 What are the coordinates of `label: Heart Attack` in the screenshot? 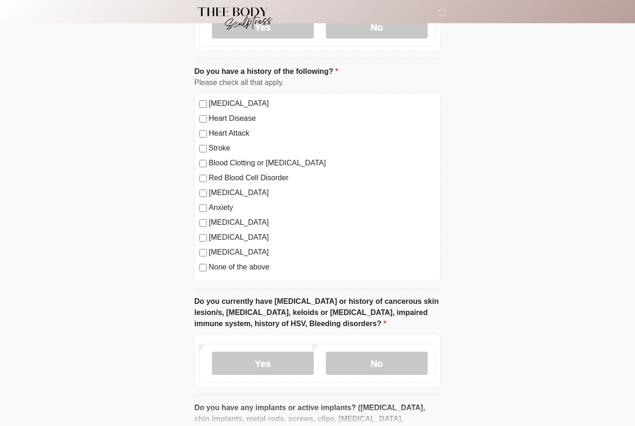 It's located at (322, 133).